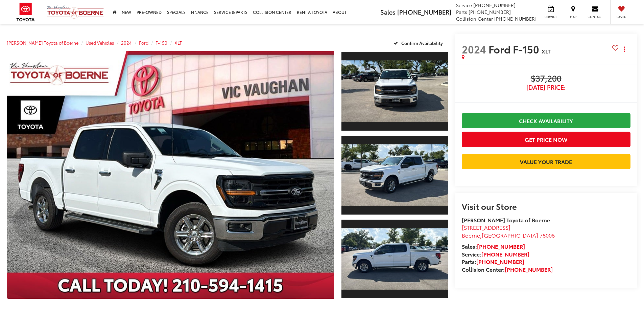 This screenshot has height=311, width=644. I want to click on span: F-150, so click(161, 42).